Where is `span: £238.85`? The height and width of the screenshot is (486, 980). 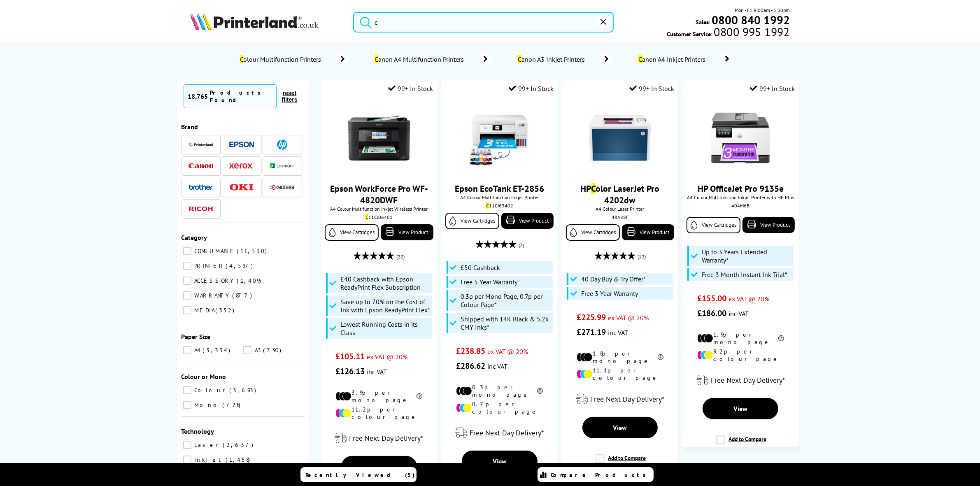
span: £238.85 is located at coordinates (470, 352).